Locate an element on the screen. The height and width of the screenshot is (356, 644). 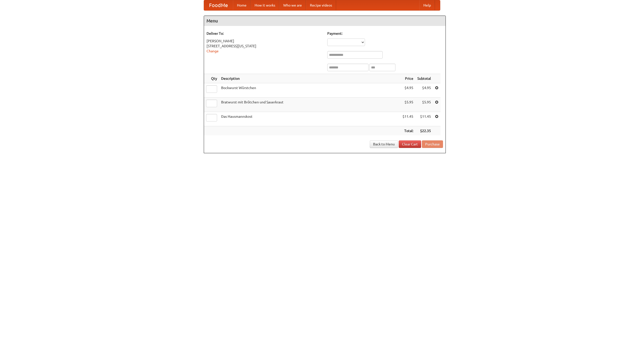
a: Clear Cart is located at coordinates (410, 144).